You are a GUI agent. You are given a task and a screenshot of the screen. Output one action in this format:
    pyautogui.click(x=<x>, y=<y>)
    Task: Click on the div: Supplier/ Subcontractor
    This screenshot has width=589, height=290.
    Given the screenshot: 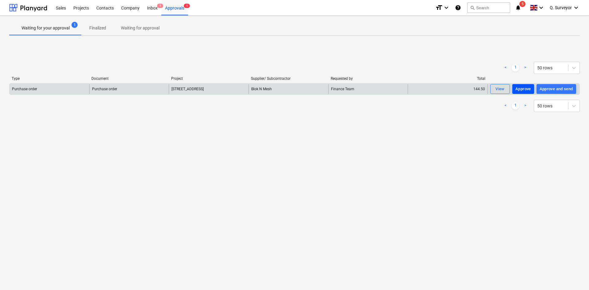 What is the action you would take?
    pyautogui.click(x=288, y=79)
    